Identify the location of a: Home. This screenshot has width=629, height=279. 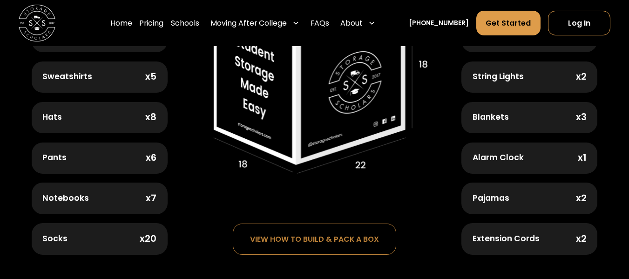
(121, 23).